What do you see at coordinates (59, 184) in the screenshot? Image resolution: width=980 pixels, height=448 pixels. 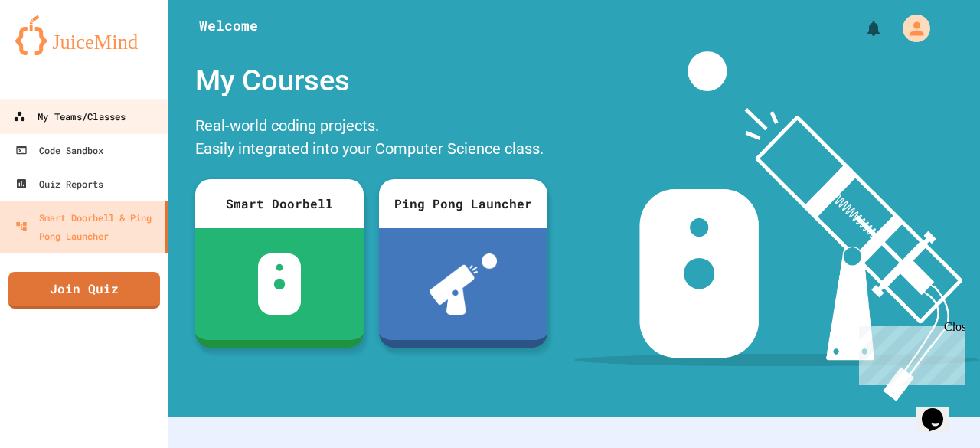 I see `div: Quiz Reports` at bounding box center [59, 184].